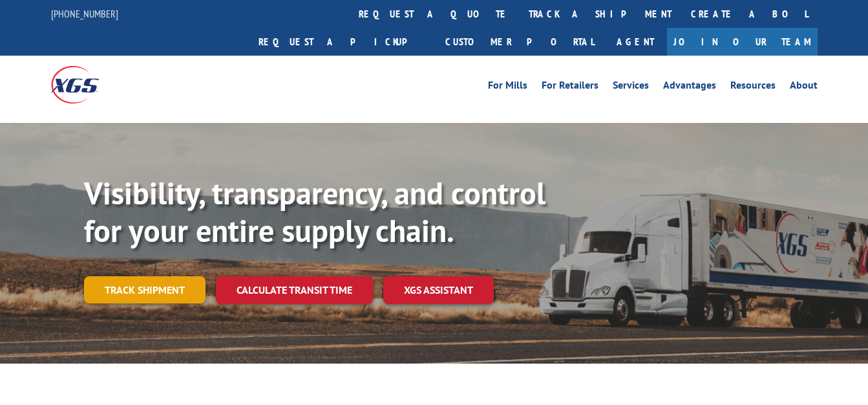 This screenshot has height=405, width=868. Describe the element at coordinates (519, 41) in the screenshot. I see `a: Customer Portal` at that location.